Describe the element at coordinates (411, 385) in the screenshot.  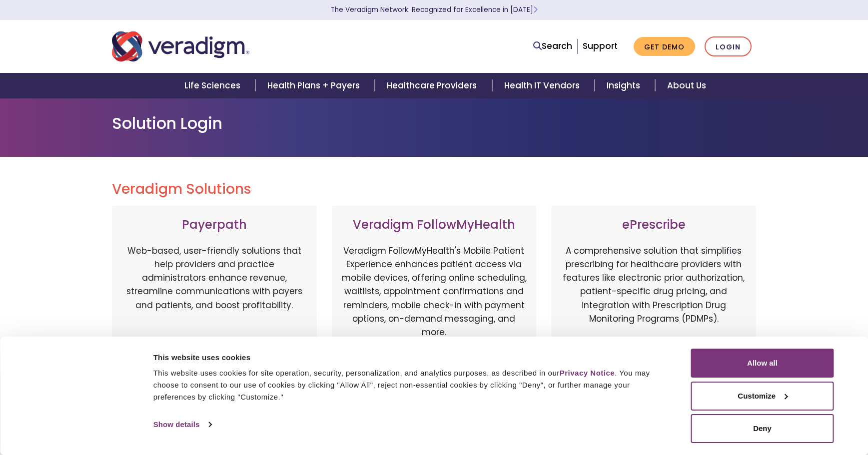
I see `div: This website uses cookies for site operation, security, personalization, and analytics purposes, ...` at that location.